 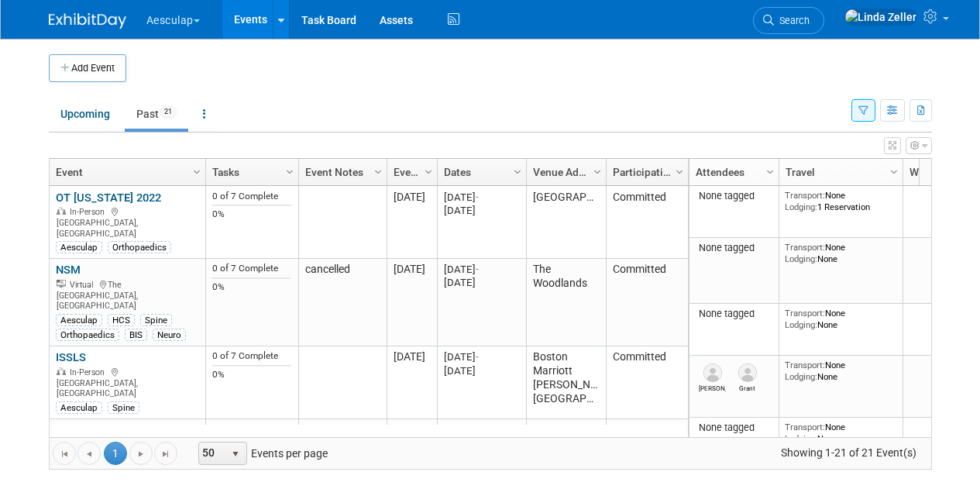 What do you see at coordinates (89, 453) in the screenshot?
I see `a: Go to the previous page` at bounding box center [89, 453].